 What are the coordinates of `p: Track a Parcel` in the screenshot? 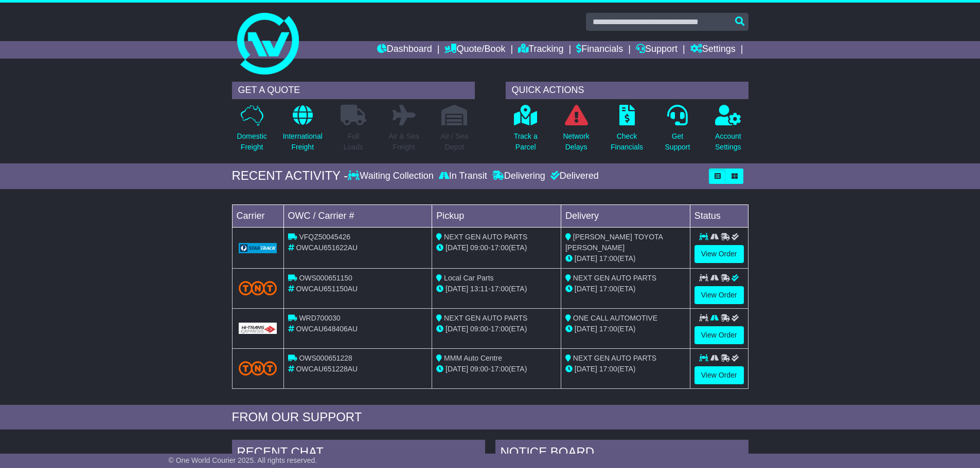 It's located at (525, 142).